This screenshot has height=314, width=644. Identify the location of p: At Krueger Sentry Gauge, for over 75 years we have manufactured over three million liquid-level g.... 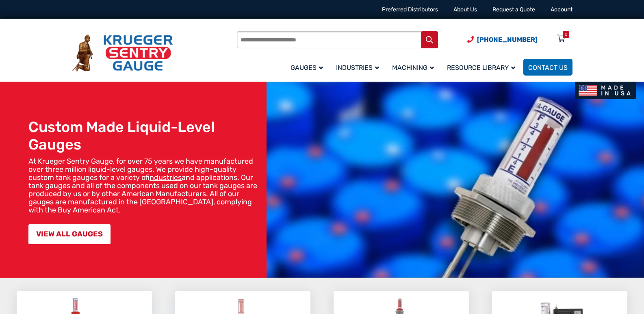
(145, 185).